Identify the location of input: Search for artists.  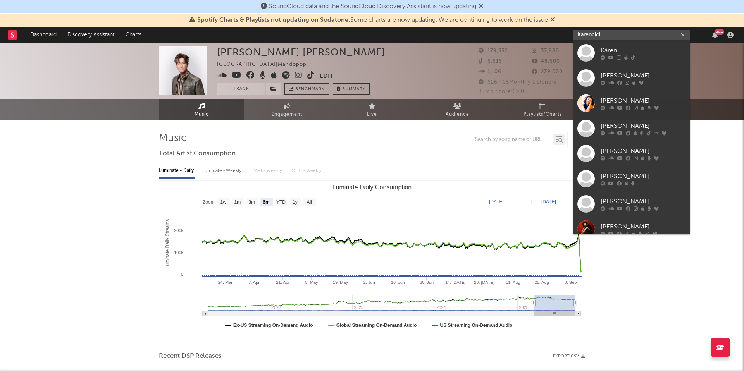
(632, 35).